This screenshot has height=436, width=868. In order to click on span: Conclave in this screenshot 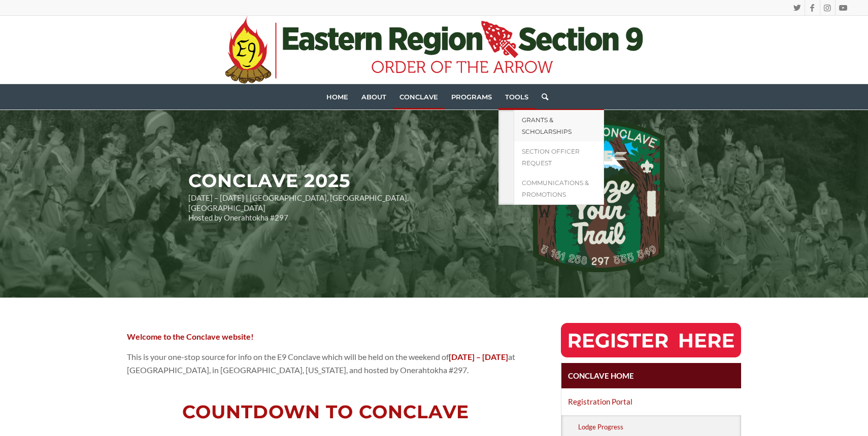, I will do `click(419, 97)`.